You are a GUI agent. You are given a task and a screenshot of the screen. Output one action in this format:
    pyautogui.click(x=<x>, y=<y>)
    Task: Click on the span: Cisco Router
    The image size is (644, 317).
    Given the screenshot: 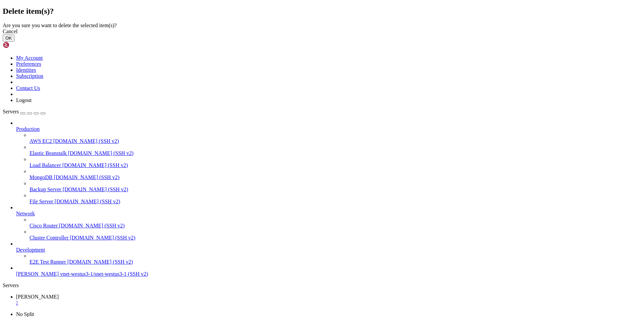 What is the action you would take?
    pyautogui.click(x=43, y=226)
    